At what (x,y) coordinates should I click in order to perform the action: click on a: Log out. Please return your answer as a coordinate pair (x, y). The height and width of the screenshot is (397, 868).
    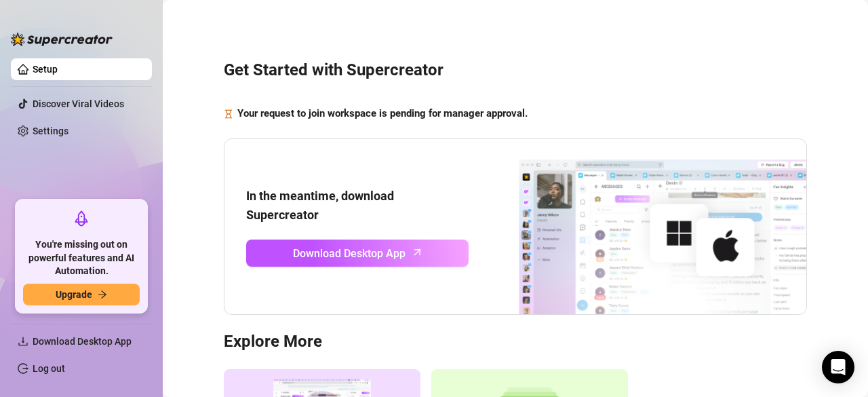
    Looking at the image, I should click on (49, 369).